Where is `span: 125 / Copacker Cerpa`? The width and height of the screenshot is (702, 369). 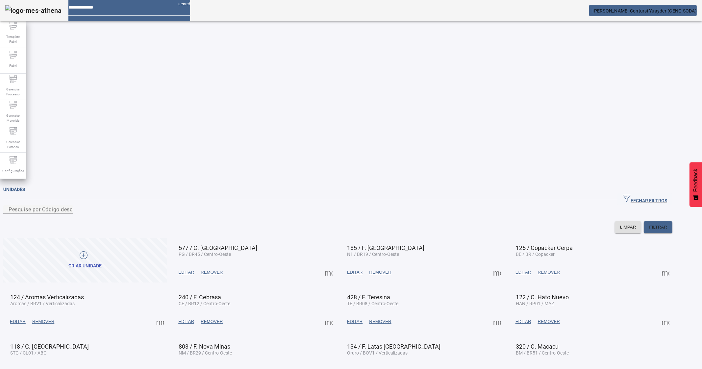 span: 125 / Copacker Cerpa is located at coordinates (544, 248).